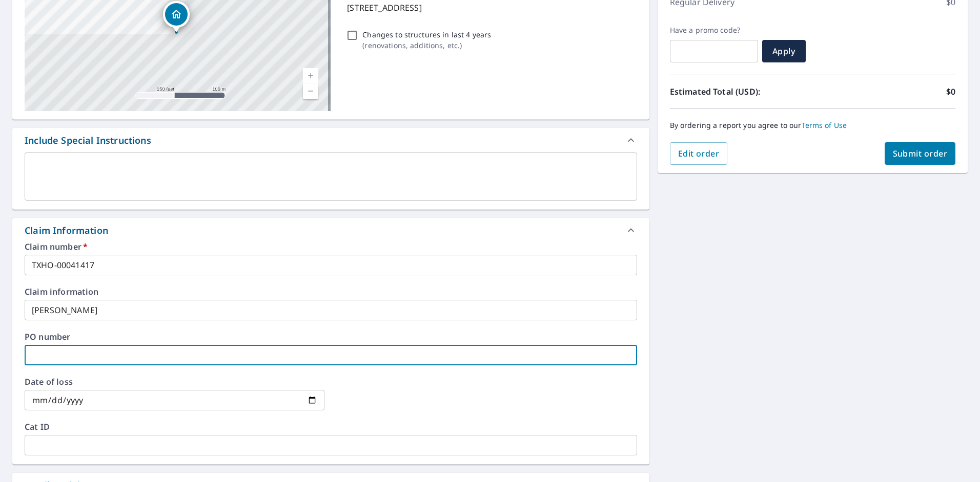 The height and width of the screenshot is (482, 980). I want to click on button: Submit order, so click(920, 154).